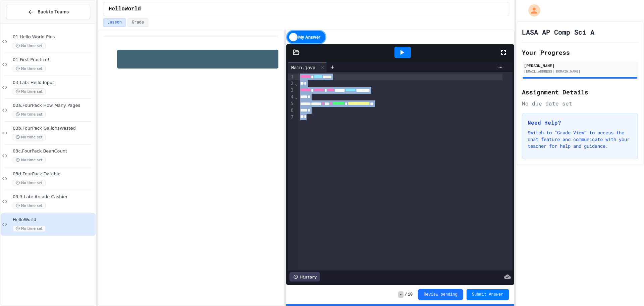  Describe the element at coordinates (291, 84) in the screenshot. I see `div: 2` at that location.